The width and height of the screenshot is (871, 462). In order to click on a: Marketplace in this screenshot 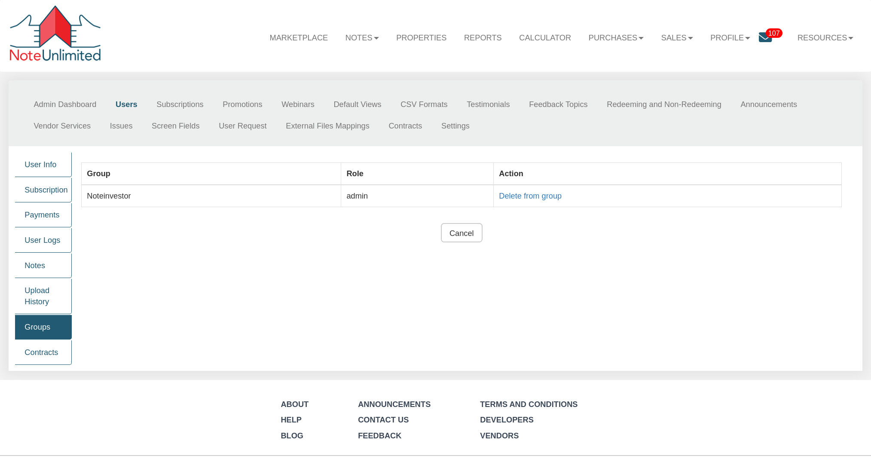, I will do `click(299, 37)`.